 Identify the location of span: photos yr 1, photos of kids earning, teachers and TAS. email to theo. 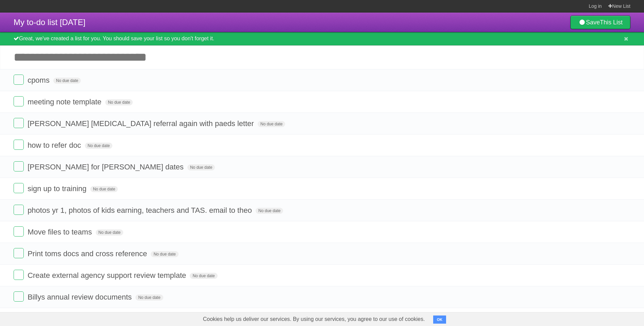
(140, 210).